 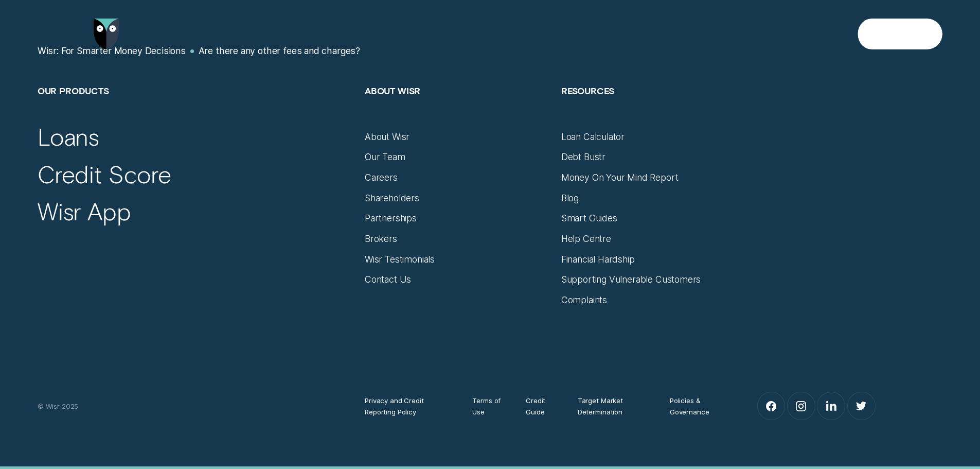 What do you see at coordinates (381, 239) in the screenshot?
I see `div: Brokers` at bounding box center [381, 239].